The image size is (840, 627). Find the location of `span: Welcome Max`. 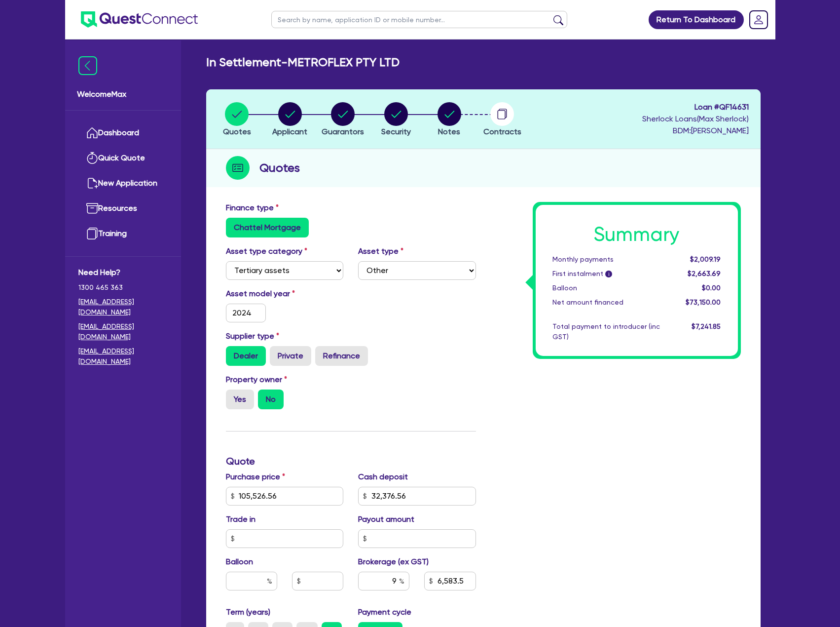

span: Welcome Max is located at coordinates (123, 94).